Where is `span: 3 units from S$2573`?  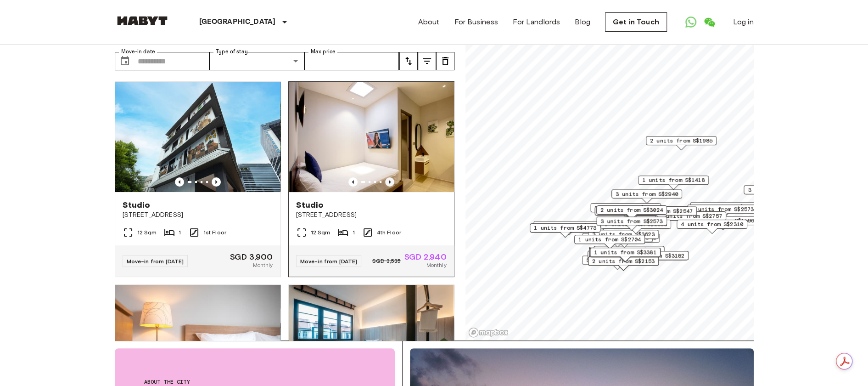
span: 3 units from S$2573 is located at coordinates (632, 221).